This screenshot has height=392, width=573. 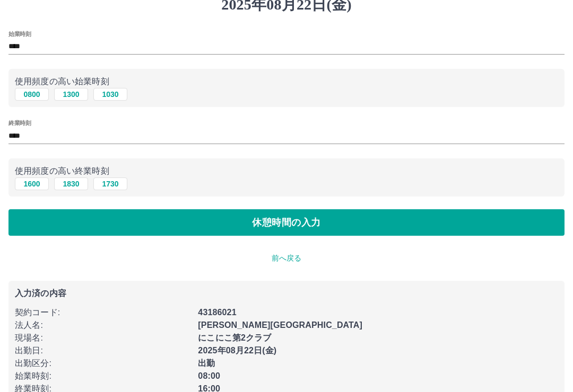 What do you see at coordinates (103, 326) in the screenshot?
I see `p: 法人名 :` at bounding box center [103, 326].